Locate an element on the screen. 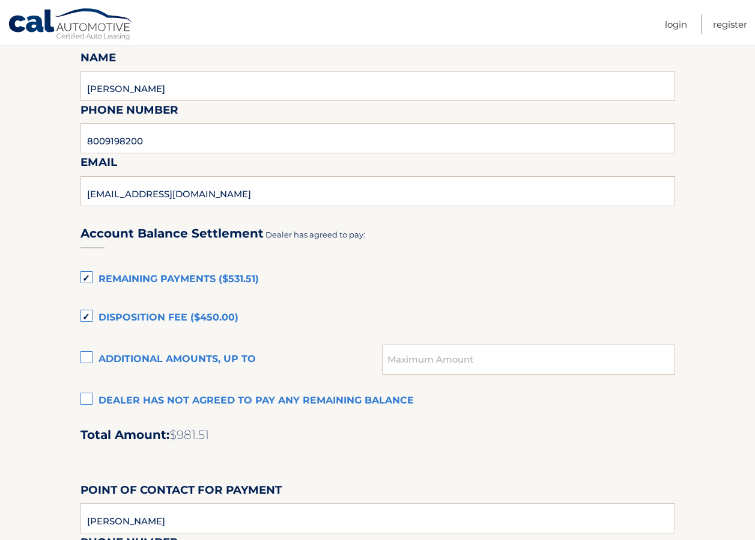 This screenshot has height=540, width=755. label: Name is located at coordinates (98, 59).